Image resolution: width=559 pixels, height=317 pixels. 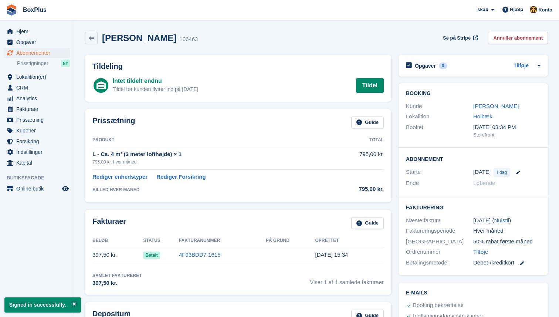 I want to click on h2: Prissætning, so click(x=114, y=122).